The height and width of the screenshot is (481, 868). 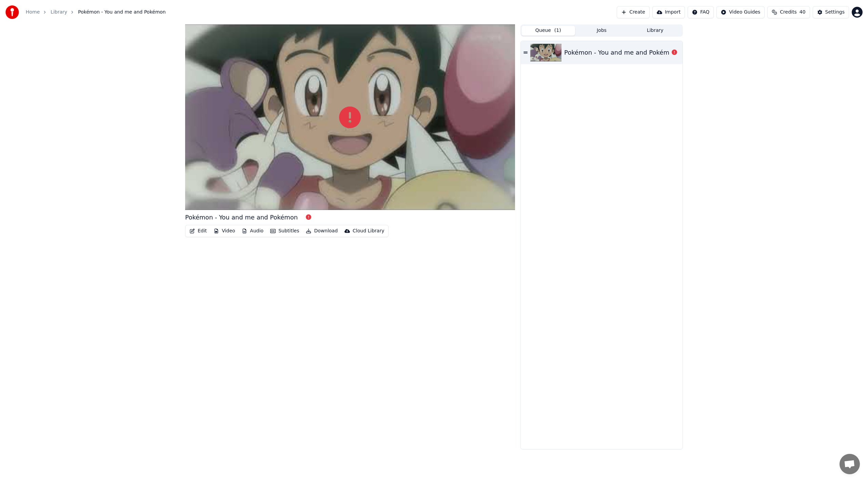 I want to click on a: Library, so click(x=59, y=12).